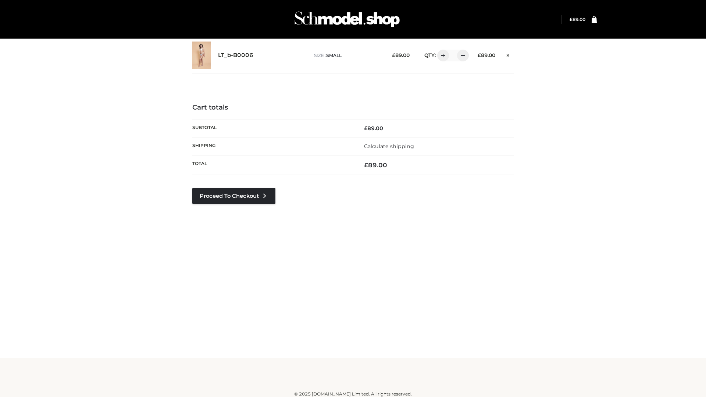 The height and width of the screenshot is (397, 706). What do you see at coordinates (273, 146) in the screenshot?
I see `th: Shipping` at bounding box center [273, 146].